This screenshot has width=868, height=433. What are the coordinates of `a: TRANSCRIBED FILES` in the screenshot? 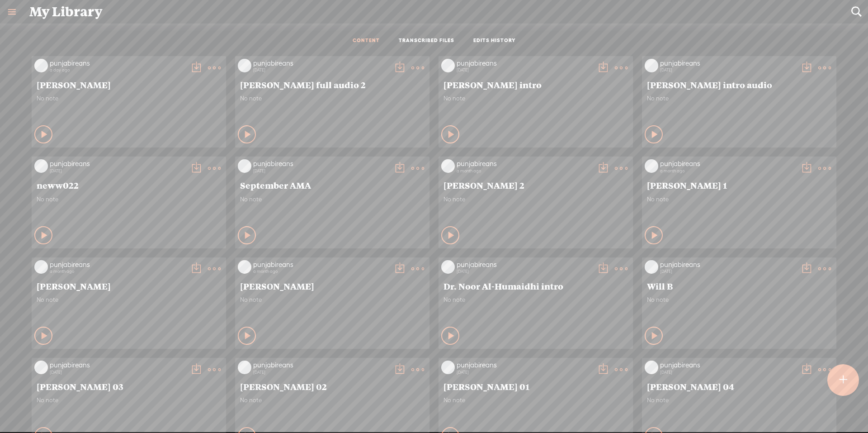 It's located at (426, 41).